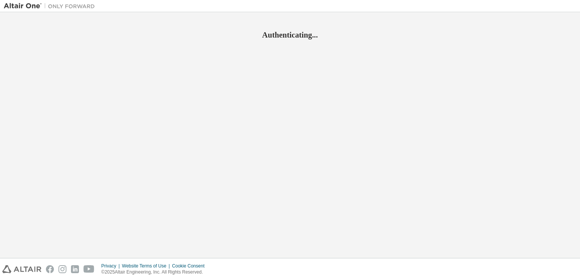  Describe the element at coordinates (51, 6) in the screenshot. I see `img: Altair One` at that location.